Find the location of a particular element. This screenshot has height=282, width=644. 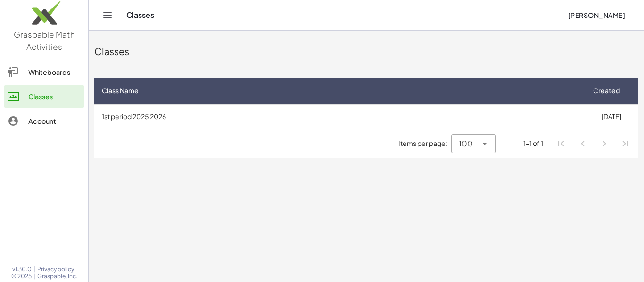

a: Whiteboards is located at coordinates (44, 72).